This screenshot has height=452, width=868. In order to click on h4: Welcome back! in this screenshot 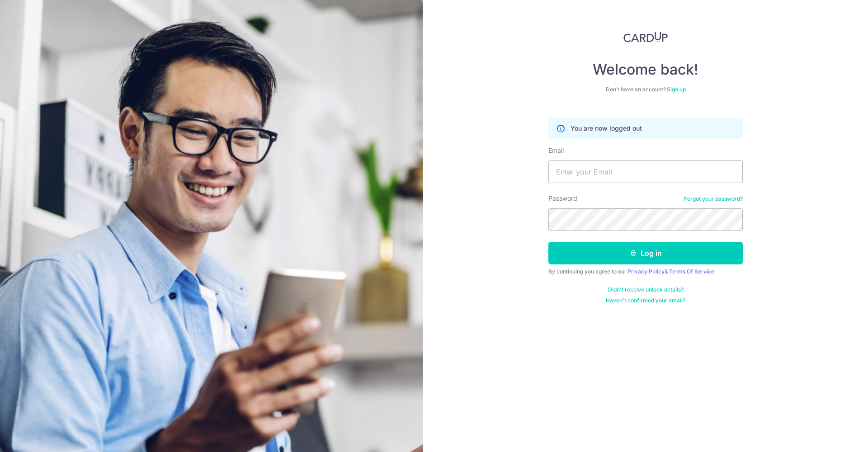, I will do `click(645, 69)`.